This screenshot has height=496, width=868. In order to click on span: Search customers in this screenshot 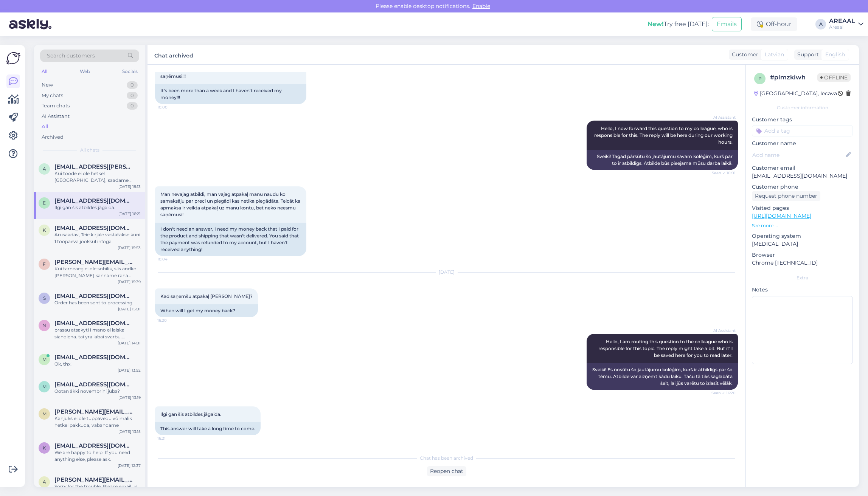, I will do `click(71, 55)`.